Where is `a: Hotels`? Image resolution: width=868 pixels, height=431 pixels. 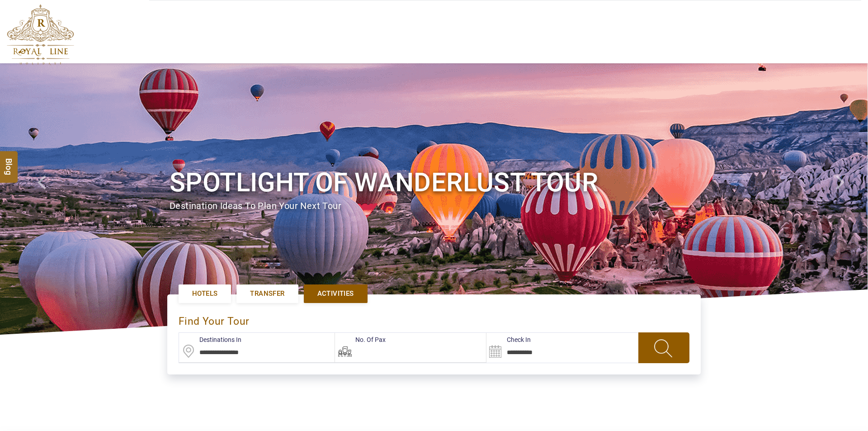
a: Hotels is located at coordinates (205, 293).